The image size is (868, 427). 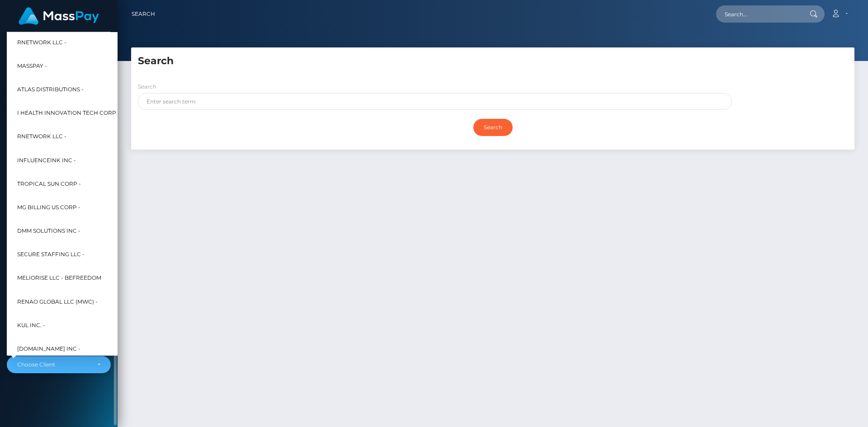 I want to click on span: I HEALTH INNOVATION TECH CORP -, so click(x=68, y=113).